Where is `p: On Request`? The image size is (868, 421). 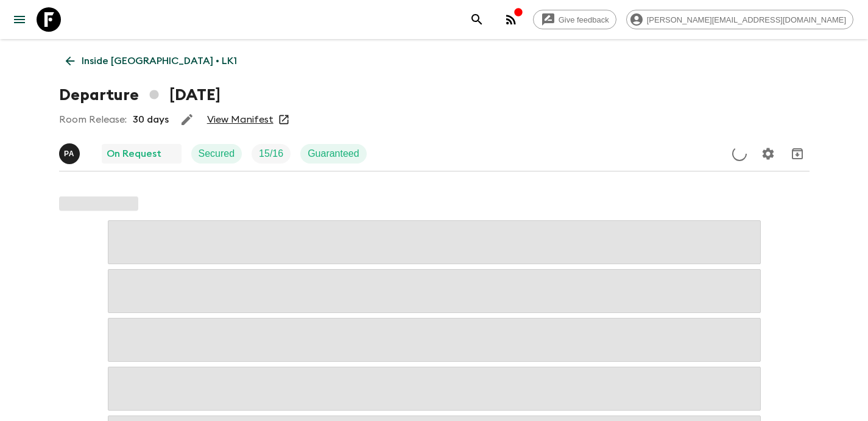
p: On Request is located at coordinates (134, 154).